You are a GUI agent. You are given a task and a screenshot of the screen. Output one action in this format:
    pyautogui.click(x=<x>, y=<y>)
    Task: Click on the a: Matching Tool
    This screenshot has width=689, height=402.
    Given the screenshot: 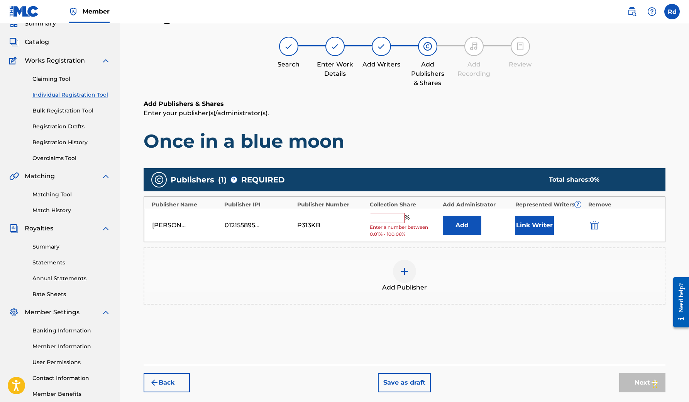 What is the action you would take?
    pyautogui.click(x=71, y=194)
    